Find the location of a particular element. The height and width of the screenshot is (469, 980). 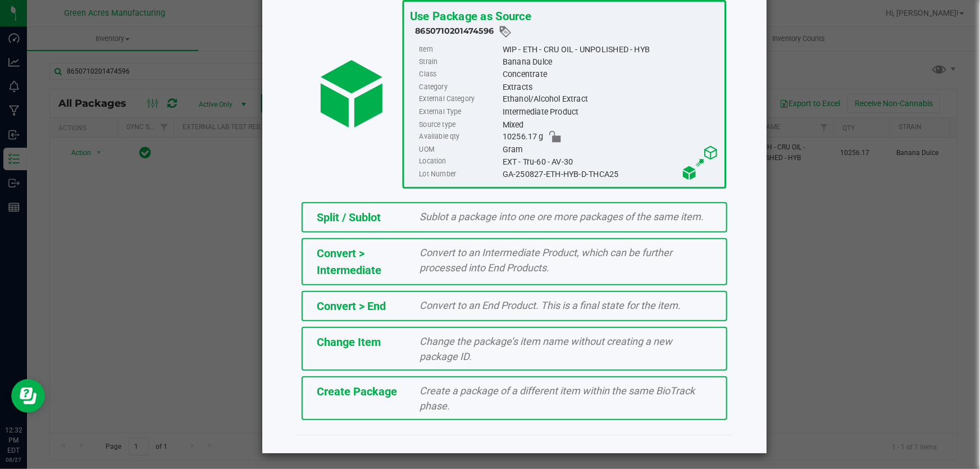

div: Ethanol/Alcohol Extract is located at coordinates (610, 99).